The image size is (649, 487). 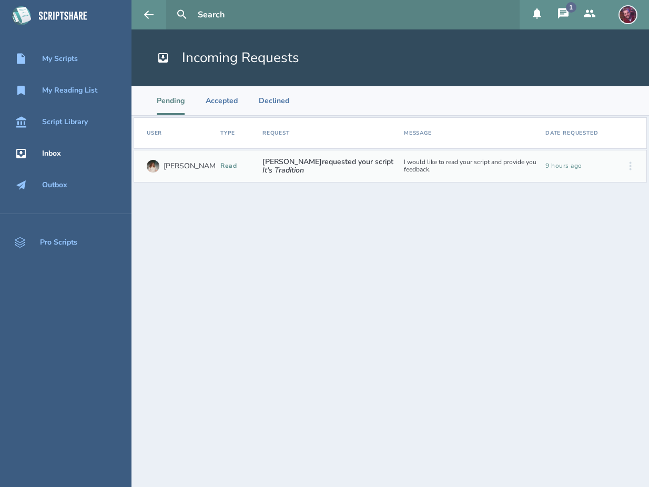 I want to click on div: Script Library, so click(x=65, y=122).